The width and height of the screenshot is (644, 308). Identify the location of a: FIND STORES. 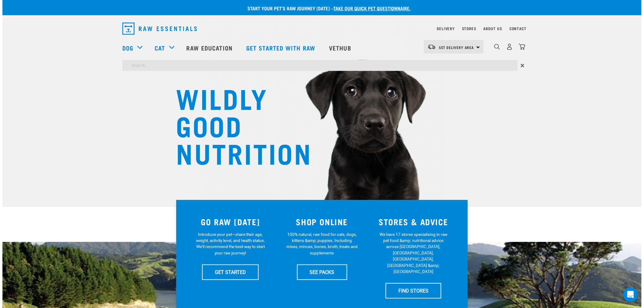
(413, 291).